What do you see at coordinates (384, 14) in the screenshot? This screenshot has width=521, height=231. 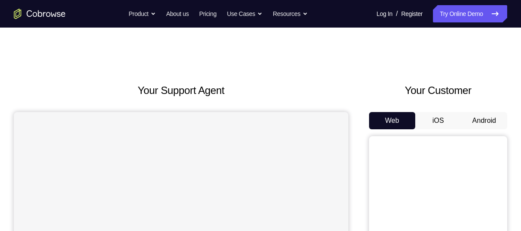 I see `a: Log In` at bounding box center [384, 14].